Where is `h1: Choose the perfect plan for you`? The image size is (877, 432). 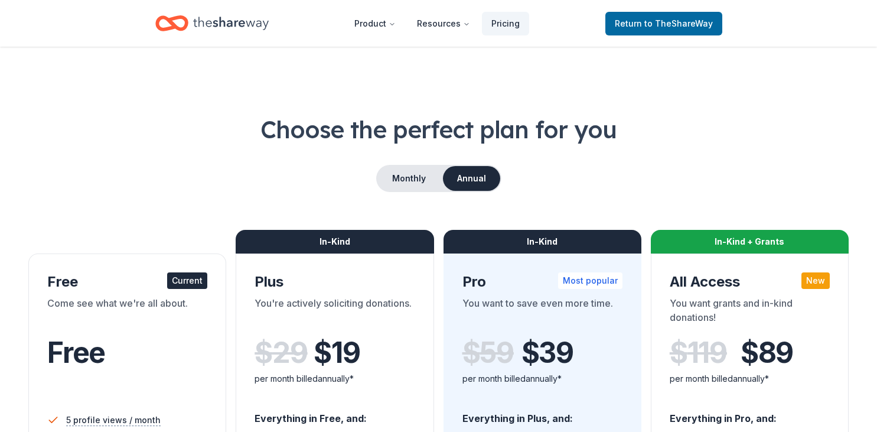
h1: Choose the perfect plan for you is located at coordinates (438, 129).